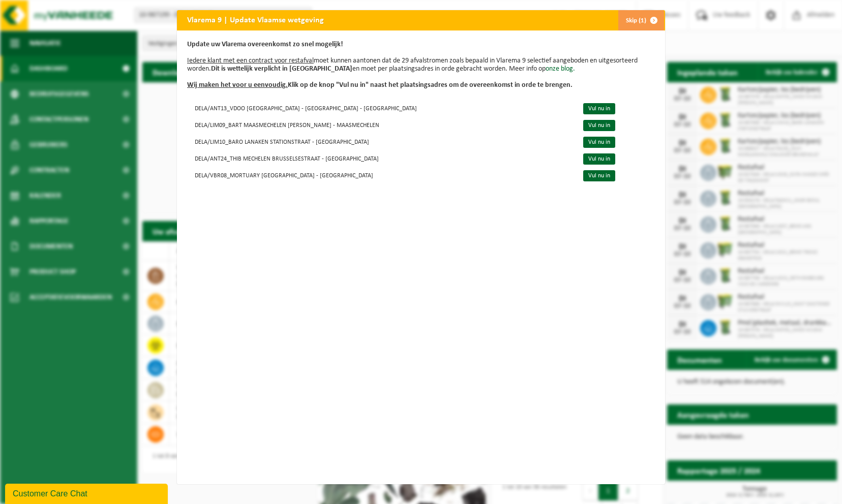  What do you see at coordinates (641, 20) in the screenshot?
I see `button: Skip (1)` at bounding box center [641, 20].